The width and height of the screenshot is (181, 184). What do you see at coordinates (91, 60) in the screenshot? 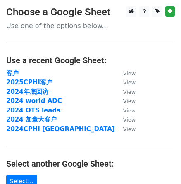
I see `h4: Use a recent Google Sheet:` at bounding box center [91, 60].